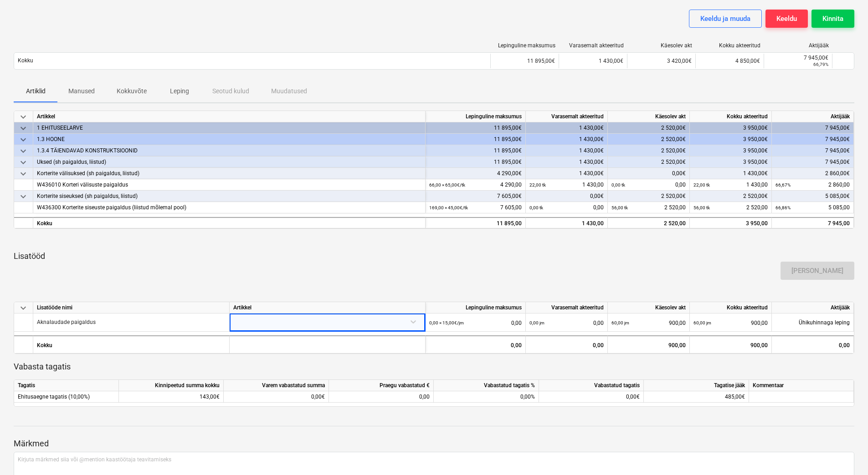 This screenshot has width=868, height=475. What do you see at coordinates (171, 397) in the screenshot?
I see `div: 143,00€` at bounding box center [171, 397].